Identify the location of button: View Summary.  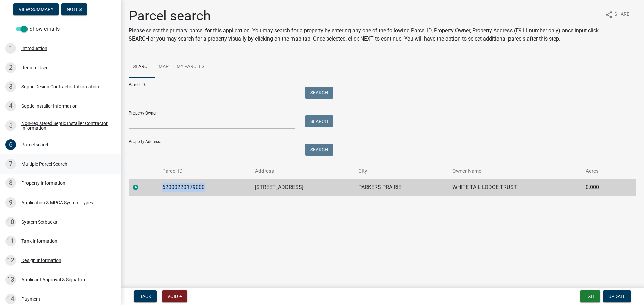
(36, 9).